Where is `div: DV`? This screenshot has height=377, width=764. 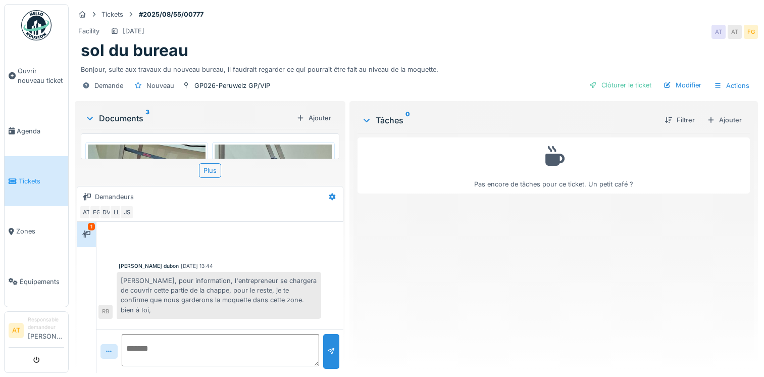 div: DV is located at coordinates (106, 212).